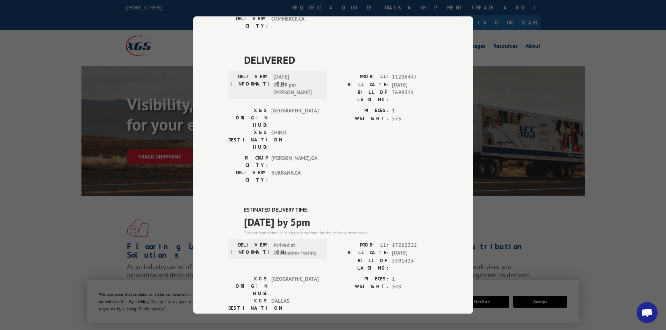  I want to click on span: 348, so click(415, 287).